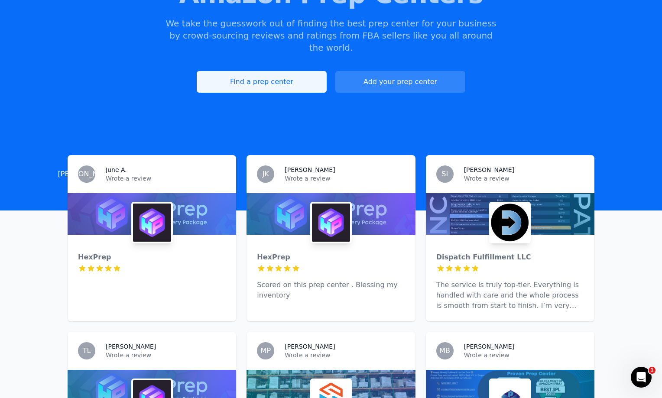 The height and width of the screenshot is (398, 662). What do you see at coordinates (444, 351) in the screenshot?
I see `span: MB` at bounding box center [444, 351].